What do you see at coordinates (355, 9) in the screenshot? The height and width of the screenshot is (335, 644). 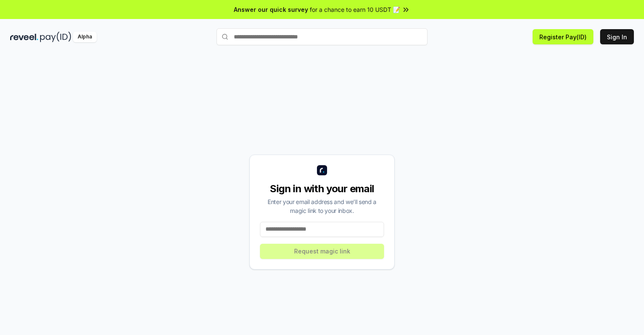 I see `span: for a chance to earn 10 USDT 📝` at bounding box center [355, 9].